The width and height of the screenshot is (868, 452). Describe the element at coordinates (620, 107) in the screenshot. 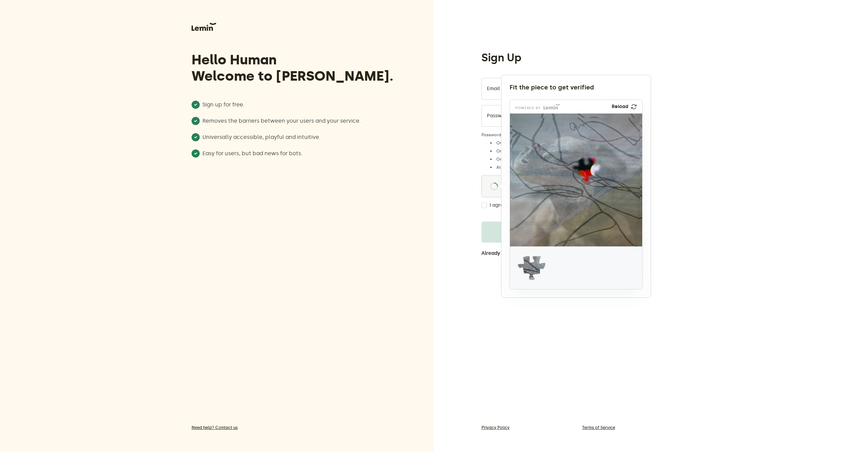

I see `p: Reload` at that location.